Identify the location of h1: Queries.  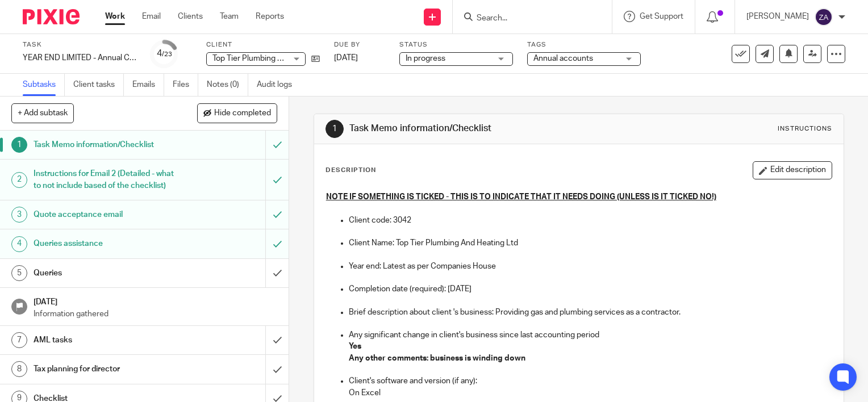
(106, 273).